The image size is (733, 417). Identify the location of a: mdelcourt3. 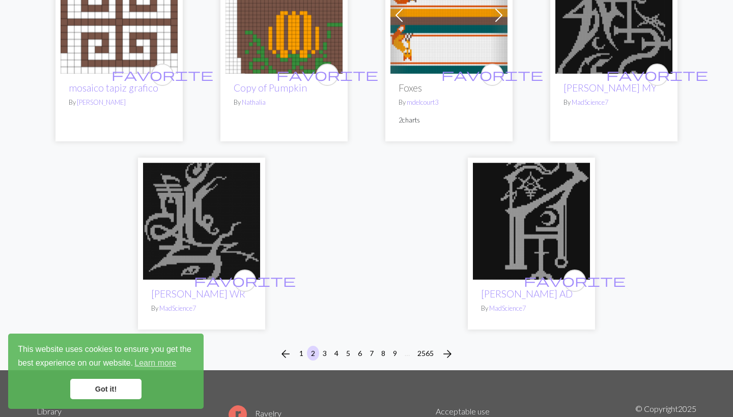
(422, 102).